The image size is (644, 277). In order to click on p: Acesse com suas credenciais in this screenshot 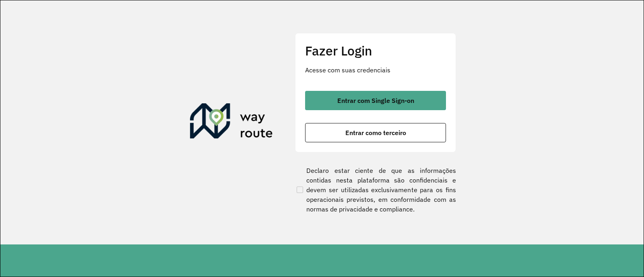, I will do `click(376, 70)`.